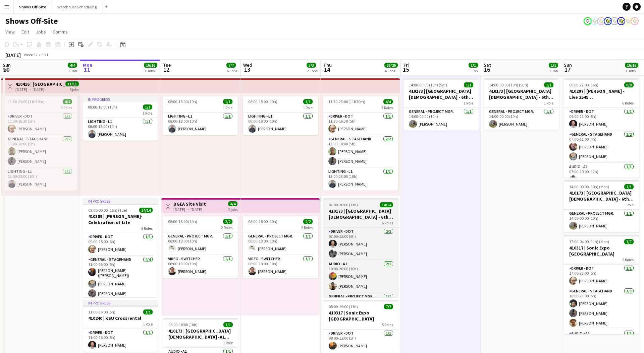 The width and height of the screenshot is (644, 353). I want to click on span: 07:00-20:00 (13h), so click(343, 205).